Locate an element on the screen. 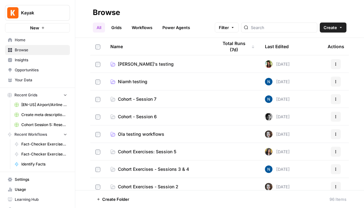 The image size is (364, 208). span: Recent Workflows is located at coordinates (31, 135).